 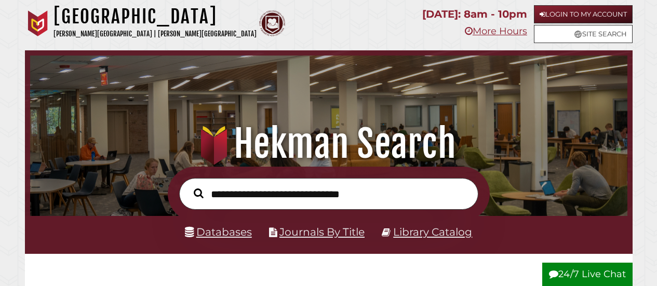 I want to click on a: More Hours, so click(x=496, y=31).